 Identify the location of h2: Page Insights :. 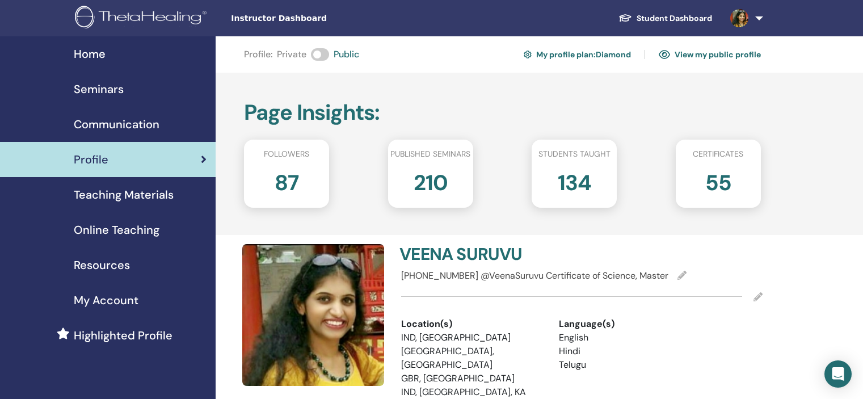
(502, 113).